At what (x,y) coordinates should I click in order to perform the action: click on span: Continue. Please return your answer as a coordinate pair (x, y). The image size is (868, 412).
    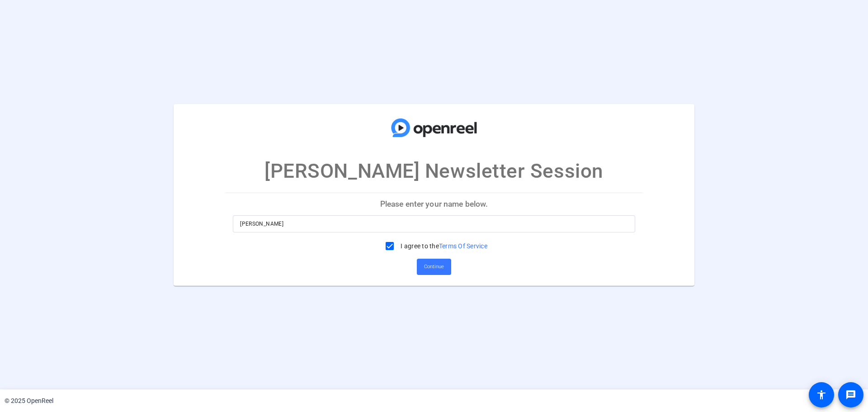
    Looking at the image, I should click on (434, 267).